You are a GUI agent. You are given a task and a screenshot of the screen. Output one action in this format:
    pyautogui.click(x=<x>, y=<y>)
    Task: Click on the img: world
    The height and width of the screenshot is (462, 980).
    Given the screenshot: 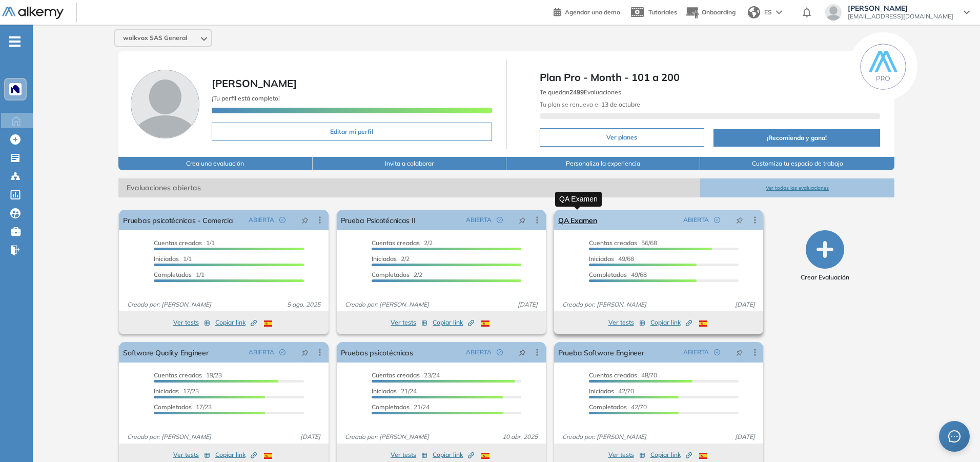 What is the action you would take?
    pyautogui.click(x=754, y=12)
    